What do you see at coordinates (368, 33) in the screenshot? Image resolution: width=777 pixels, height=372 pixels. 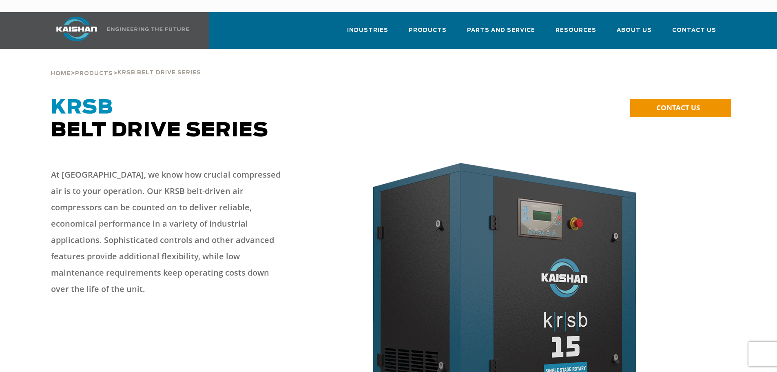 I see `a: Industries` at bounding box center [368, 33].